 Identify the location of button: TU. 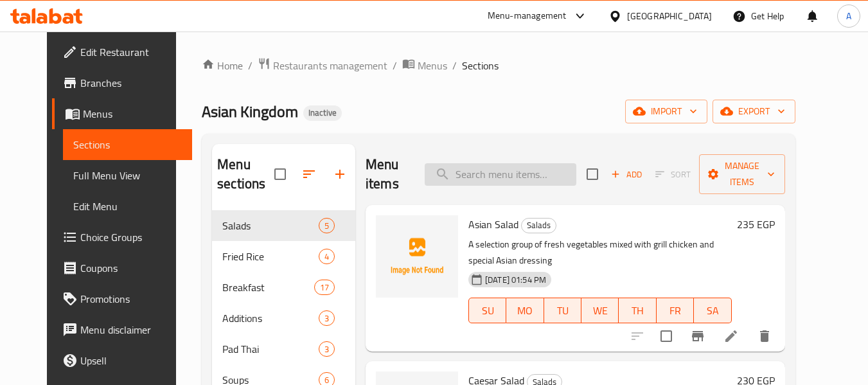
(563, 310).